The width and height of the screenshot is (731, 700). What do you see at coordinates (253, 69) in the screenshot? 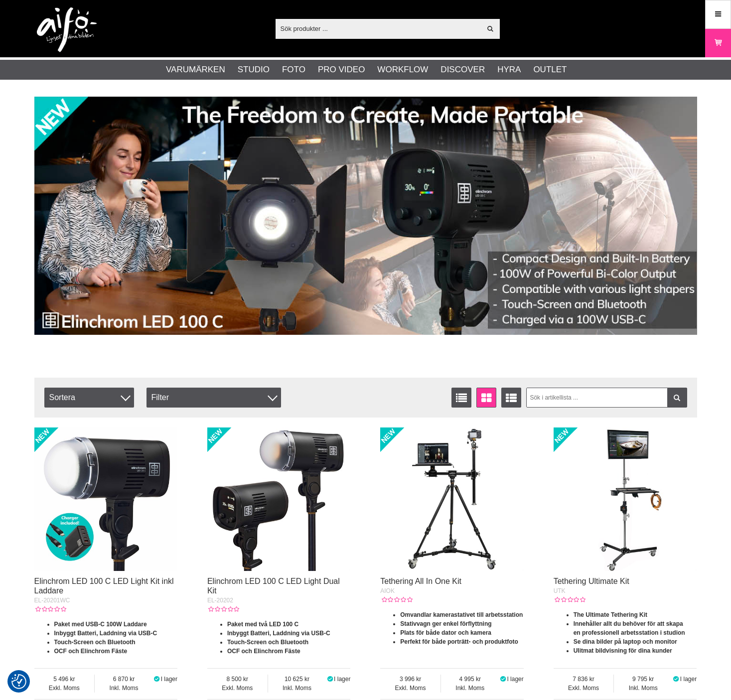
I see `a: Studio` at bounding box center [253, 69].